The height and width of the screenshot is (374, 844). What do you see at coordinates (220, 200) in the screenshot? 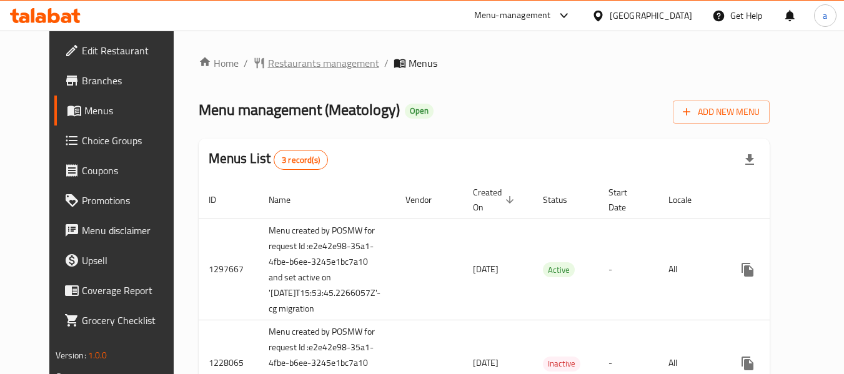
I see `span: ID` at bounding box center [220, 200].